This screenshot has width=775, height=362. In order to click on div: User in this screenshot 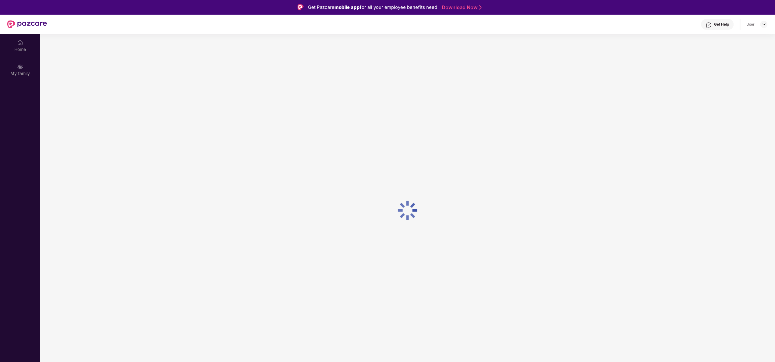, I will do `click(750, 24)`.